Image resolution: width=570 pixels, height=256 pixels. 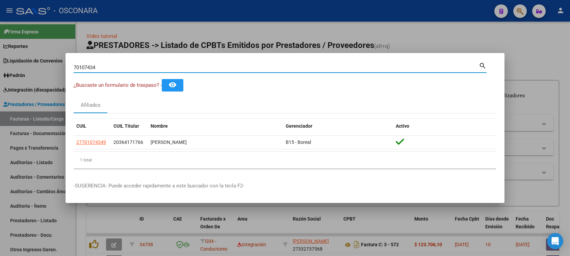 What do you see at coordinates (128, 142) in the screenshot?
I see `span: 20364171766` at bounding box center [128, 142].